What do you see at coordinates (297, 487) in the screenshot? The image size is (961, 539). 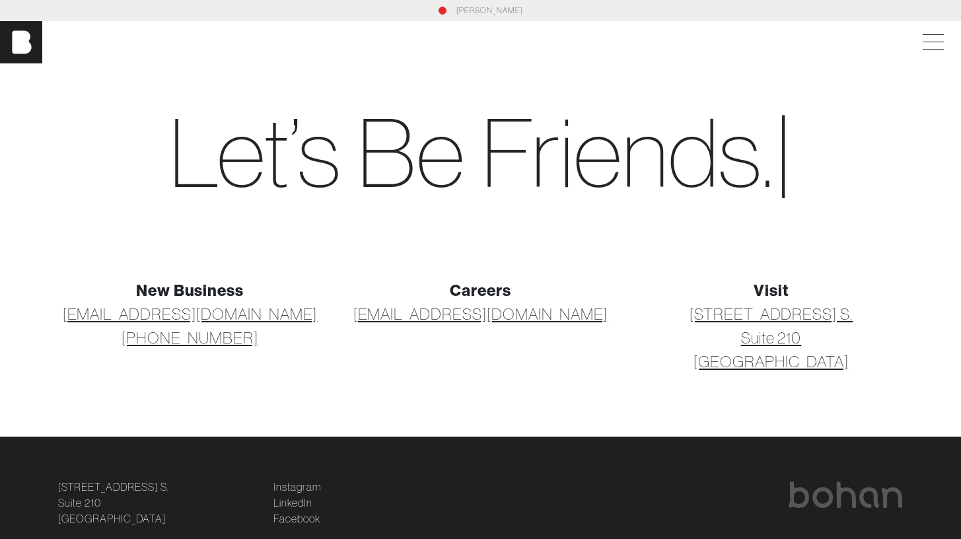 I see `a: Instagram` at bounding box center [297, 487].